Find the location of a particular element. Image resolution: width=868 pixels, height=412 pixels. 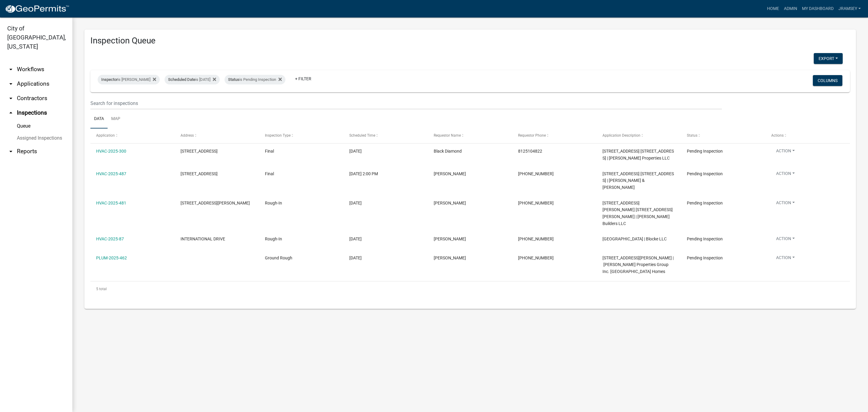

span: 812-705-1343 is located at coordinates (536, 258).